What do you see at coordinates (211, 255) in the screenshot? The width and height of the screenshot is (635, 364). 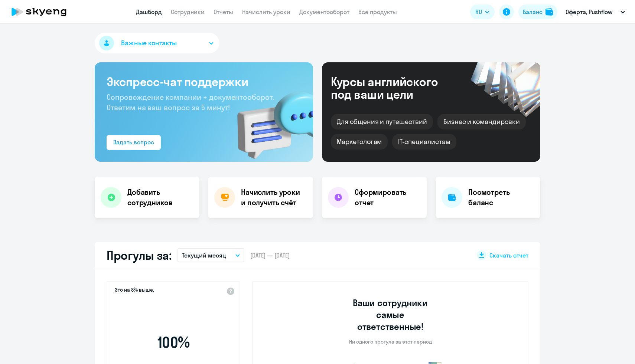 I see `button: Текущий месяц` at bounding box center [211, 255].